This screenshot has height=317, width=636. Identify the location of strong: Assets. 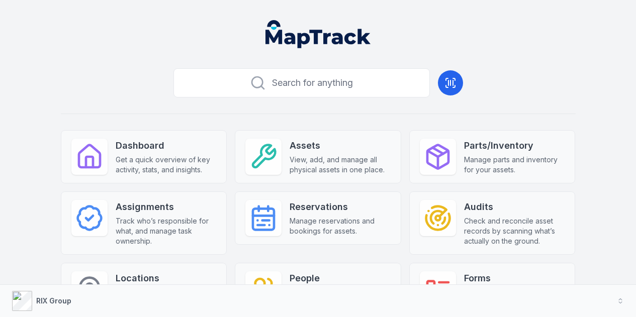
(340, 146).